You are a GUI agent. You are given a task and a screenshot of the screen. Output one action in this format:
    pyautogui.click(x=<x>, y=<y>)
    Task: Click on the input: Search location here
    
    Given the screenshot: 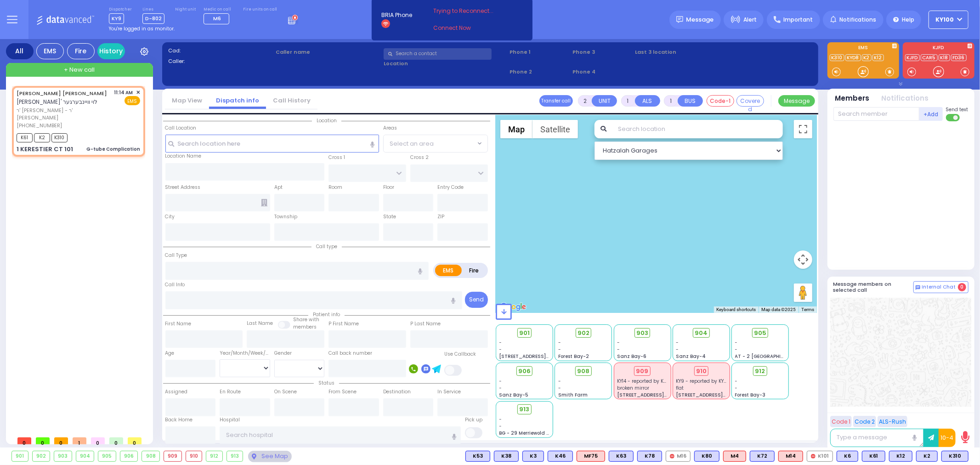 What is the action you would take?
    pyautogui.click(x=272, y=143)
    